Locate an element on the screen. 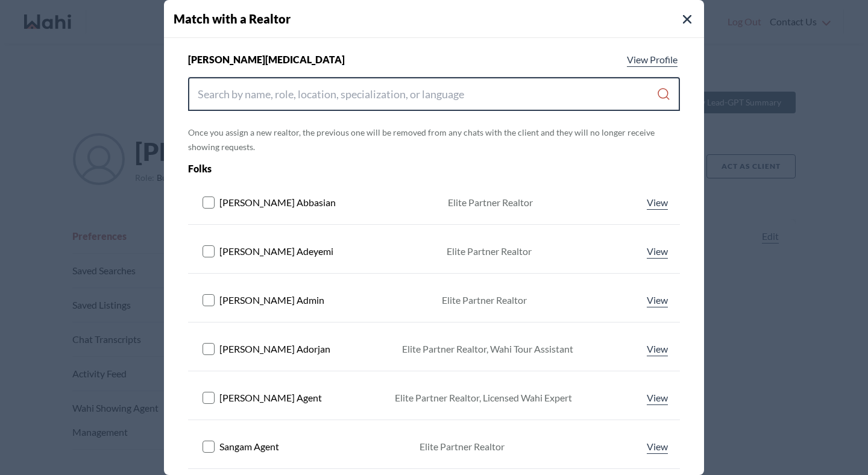 The height and width of the screenshot is (475, 868). div: Elite Partner Realtor, Wahi Tour Assistant is located at coordinates (487, 349).